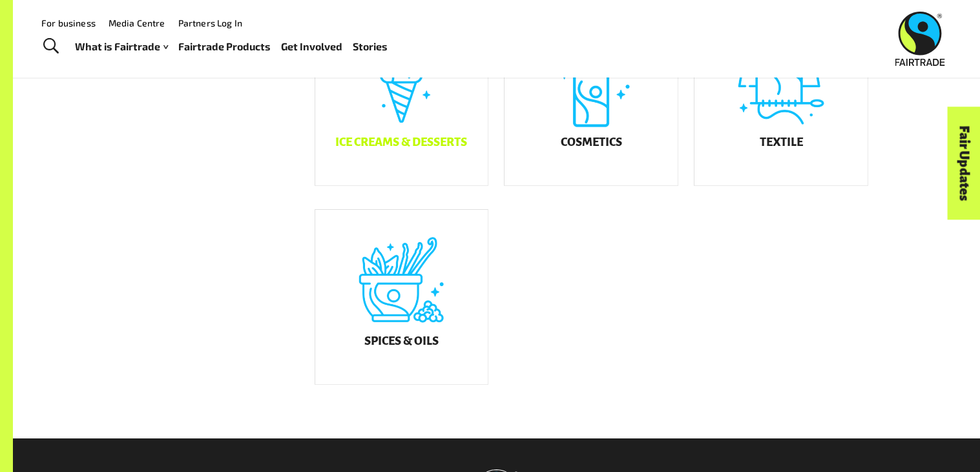 The width and height of the screenshot is (980, 472). What do you see at coordinates (137, 22) in the screenshot?
I see `a: Media Centre` at bounding box center [137, 22].